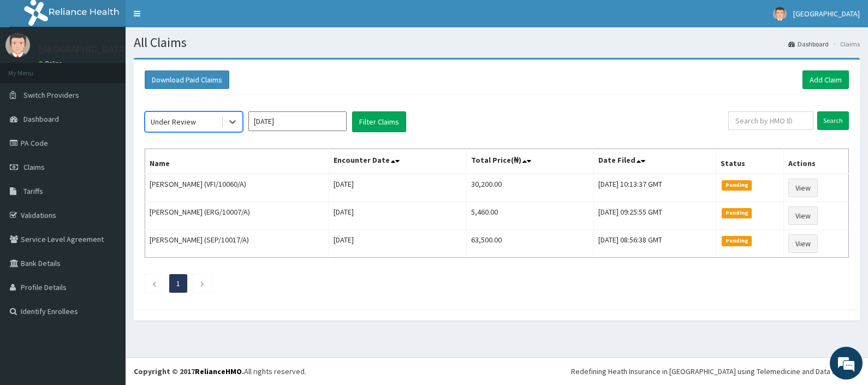 Image resolution: width=868 pixels, height=385 pixels. Describe the element at coordinates (825, 80) in the screenshot. I see `a: Add Claim` at that location.